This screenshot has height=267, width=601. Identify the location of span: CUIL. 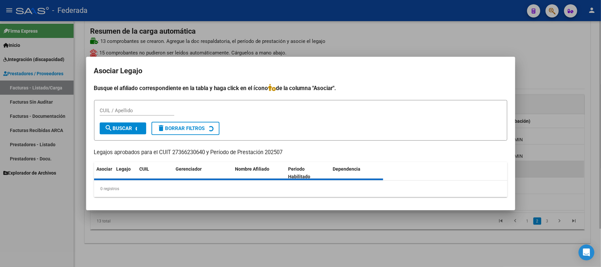
(145, 169).